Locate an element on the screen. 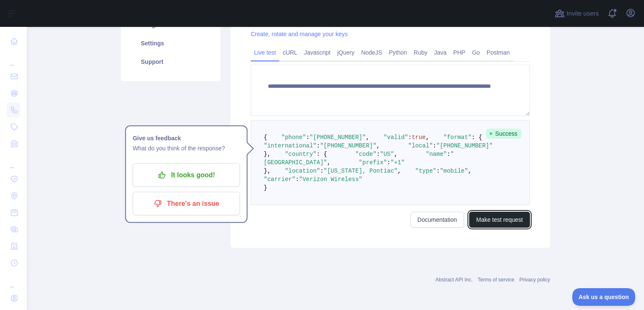  span: "international" is located at coordinates (290, 145).